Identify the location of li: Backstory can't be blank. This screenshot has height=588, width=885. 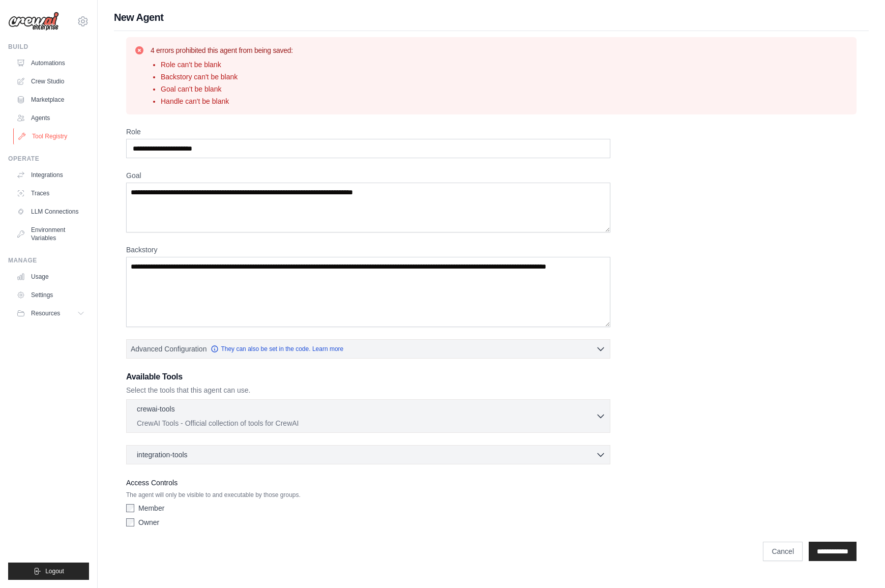
(227, 77).